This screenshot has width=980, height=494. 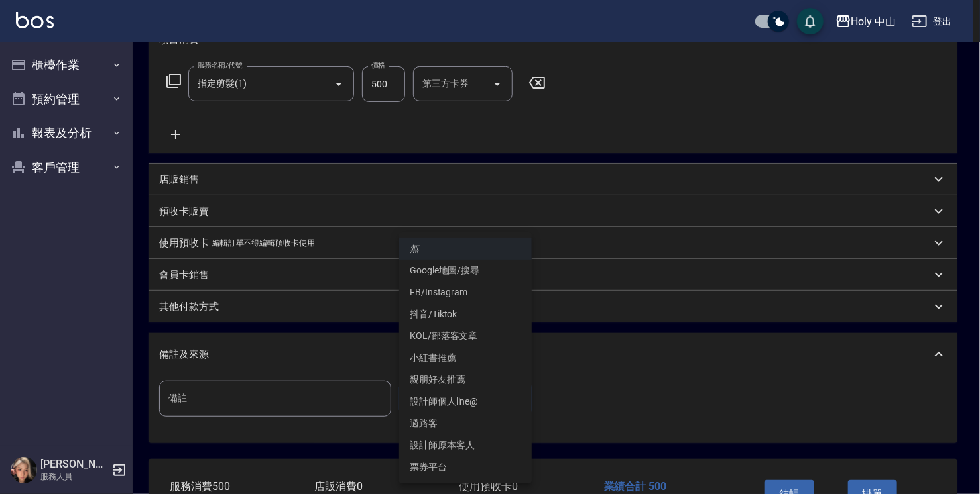 What do you see at coordinates (466, 401) in the screenshot?
I see `li: 設計師個人line@` at bounding box center [466, 401].